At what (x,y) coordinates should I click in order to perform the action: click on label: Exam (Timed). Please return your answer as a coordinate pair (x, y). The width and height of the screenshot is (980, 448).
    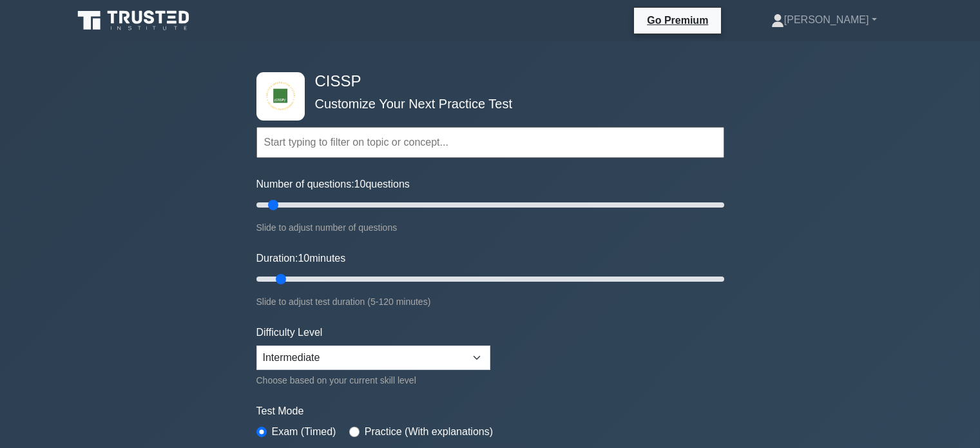
    Looking at the image, I should click on (304, 432).